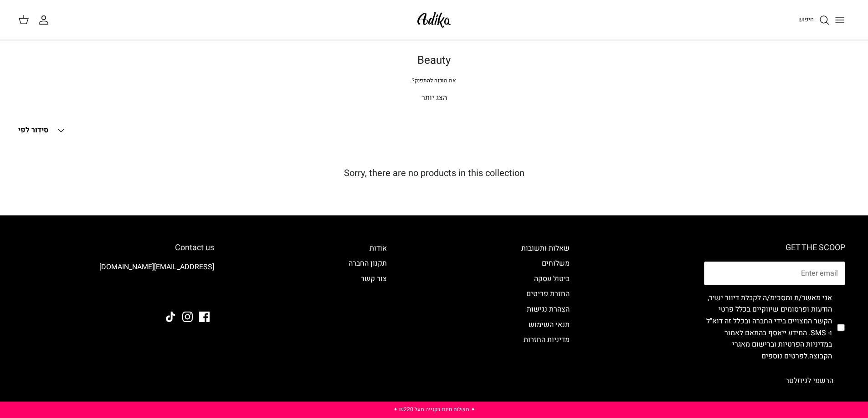 Image resolution: width=868 pixels, height=418 pixels. Describe the element at coordinates (118, 248) in the screenshot. I see `h6: Contact us` at that location.